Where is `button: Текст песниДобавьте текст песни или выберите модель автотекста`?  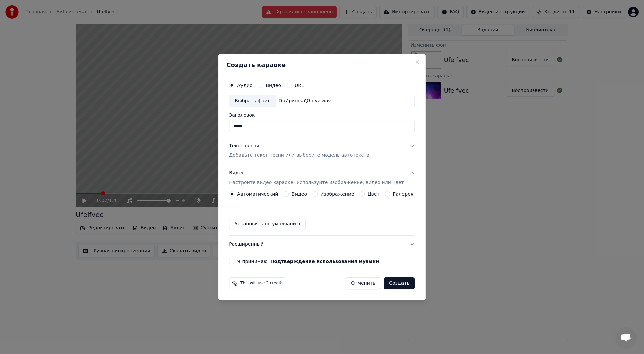
button: Текст песниДобавьте текст песни или выберите модель автотекста is located at coordinates (322, 151).